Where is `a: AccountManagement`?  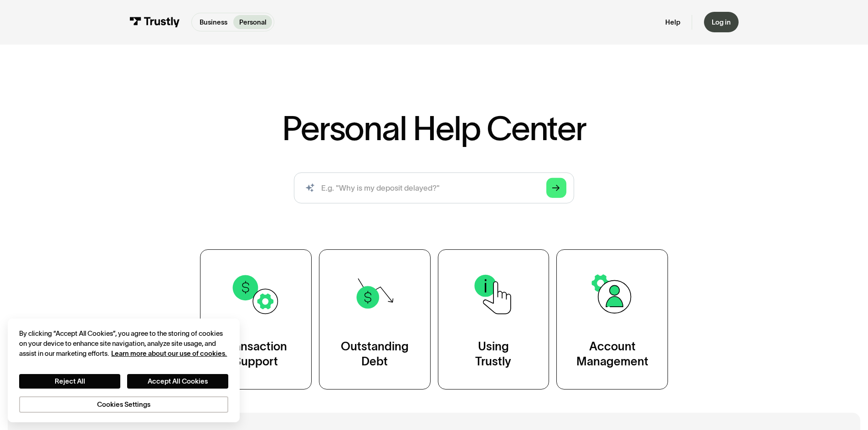 a: AccountManagement is located at coordinates (612, 319).